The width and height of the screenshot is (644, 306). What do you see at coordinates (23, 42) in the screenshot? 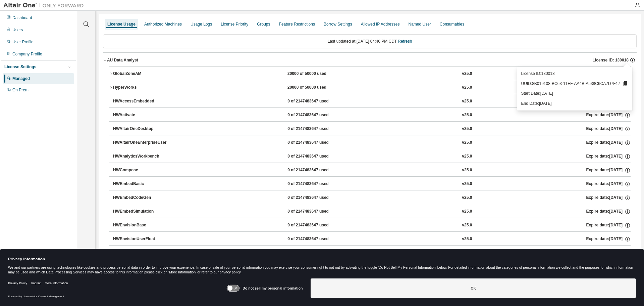
I see `div: User Profile` at bounding box center [23, 42].